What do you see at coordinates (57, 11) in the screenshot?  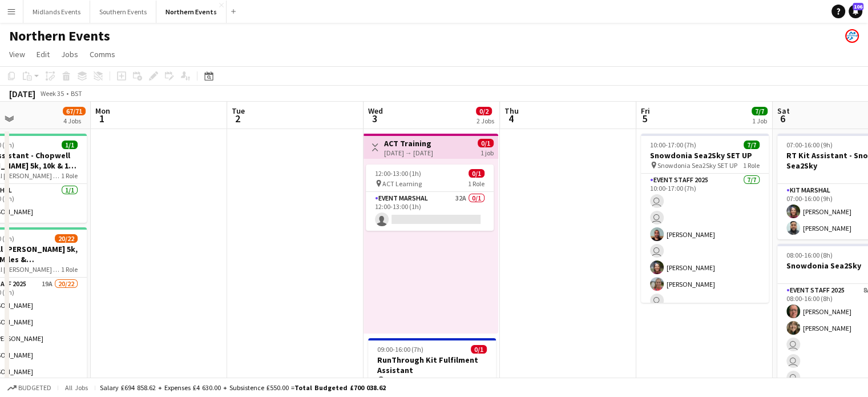 I see `button: Midlands Events` at bounding box center [57, 11].